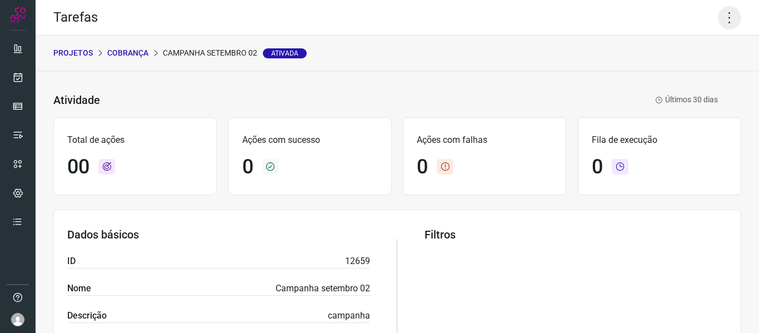 The image size is (759, 333). Describe the element at coordinates (78, 167) in the screenshot. I see `h1: 00` at that location.